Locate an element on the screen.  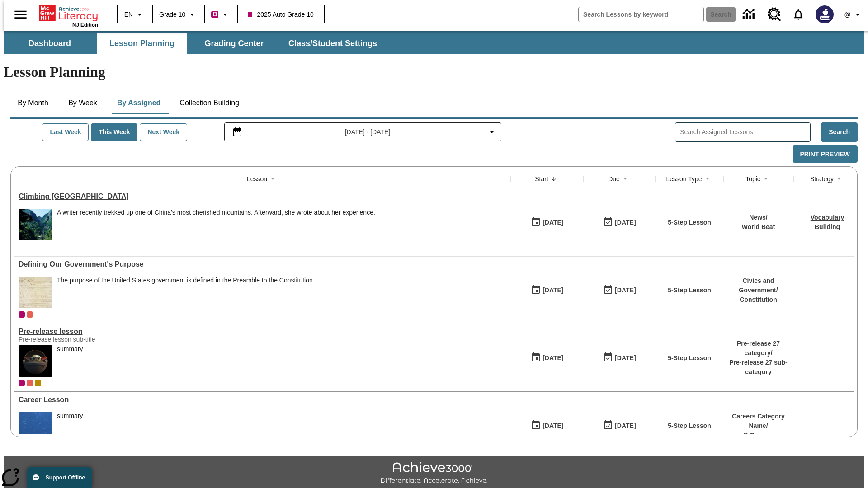
span: A writer recently trekked up one of China's most cherished mountains. Afterward, she wrote about ... is located at coordinates (216, 225).